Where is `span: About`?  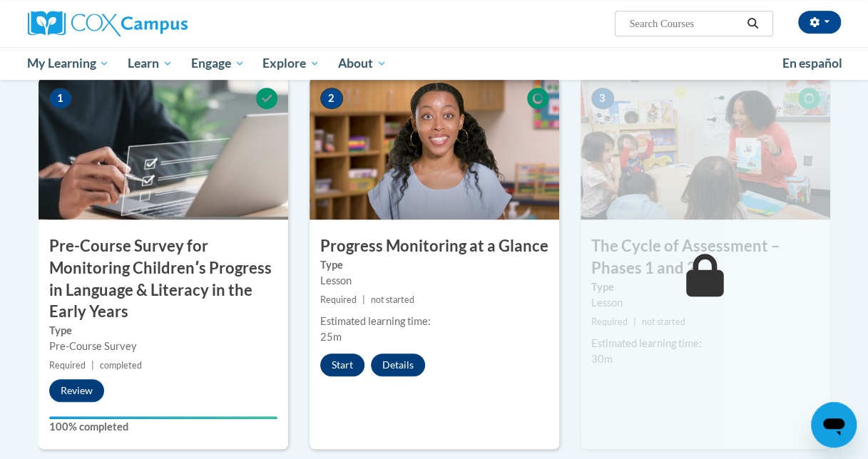
span: About is located at coordinates (363, 63).